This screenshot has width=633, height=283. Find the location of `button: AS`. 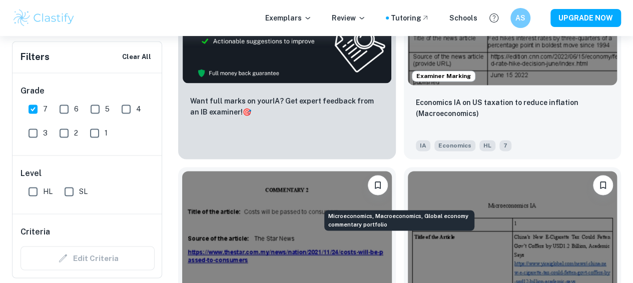

button: AS is located at coordinates (520, 18).